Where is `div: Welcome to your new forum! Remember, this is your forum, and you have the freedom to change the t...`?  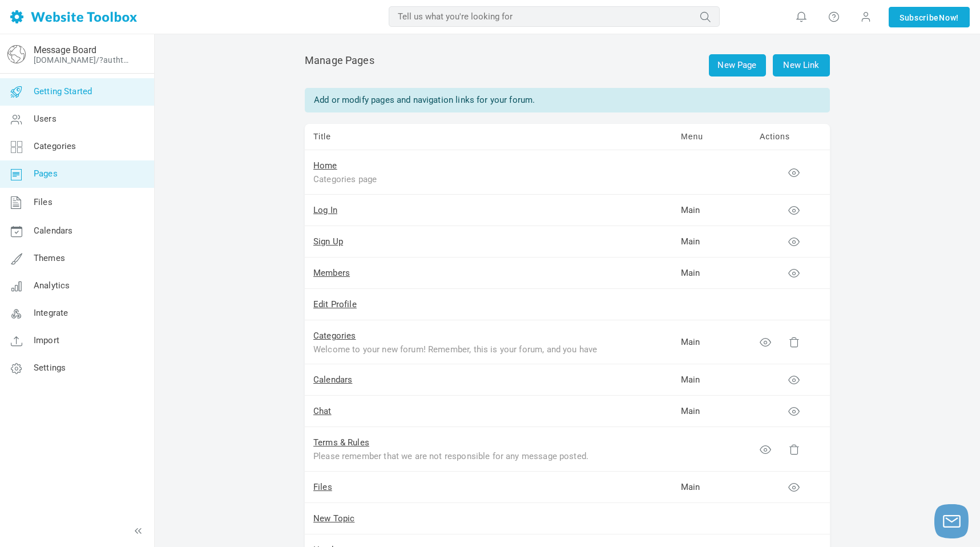
div: Welcome to your new forum! Remember, this is your forum, and you have the freedom to change the t... is located at coordinates (456, 349).